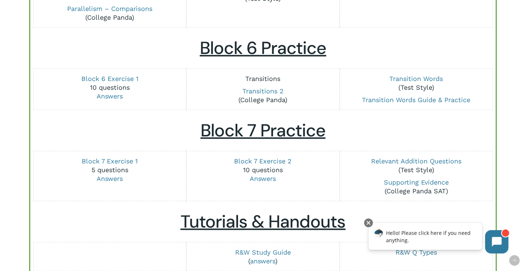  Describe the element at coordinates (416, 182) in the screenshot. I see `a: Supporting Evidence` at that location.